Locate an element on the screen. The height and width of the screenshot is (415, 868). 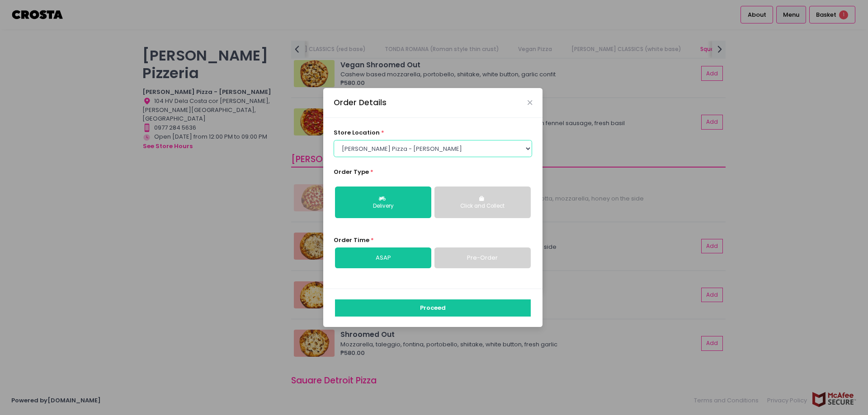
a: ASAP is located at coordinates (383, 258).